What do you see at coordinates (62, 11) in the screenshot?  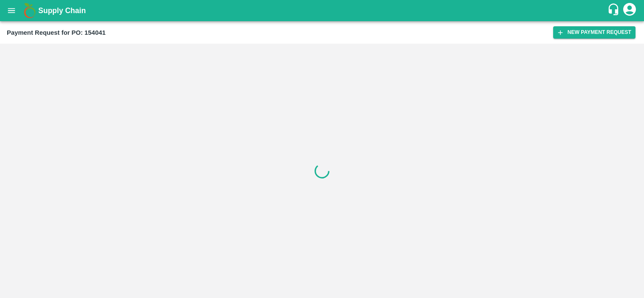 I see `b: Supply Chain` at bounding box center [62, 11].